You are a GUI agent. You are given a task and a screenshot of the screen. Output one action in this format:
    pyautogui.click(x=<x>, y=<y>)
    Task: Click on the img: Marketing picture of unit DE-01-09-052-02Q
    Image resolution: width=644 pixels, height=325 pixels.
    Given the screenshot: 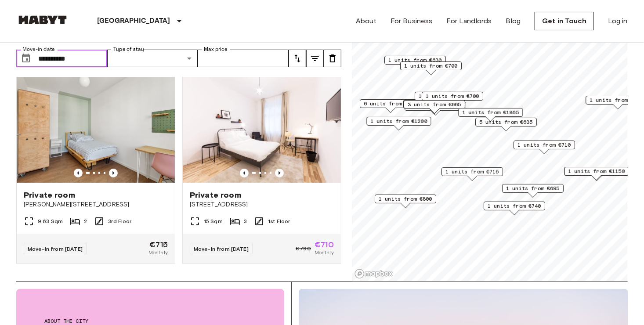 What is the action you would take?
    pyautogui.click(x=96, y=130)
    